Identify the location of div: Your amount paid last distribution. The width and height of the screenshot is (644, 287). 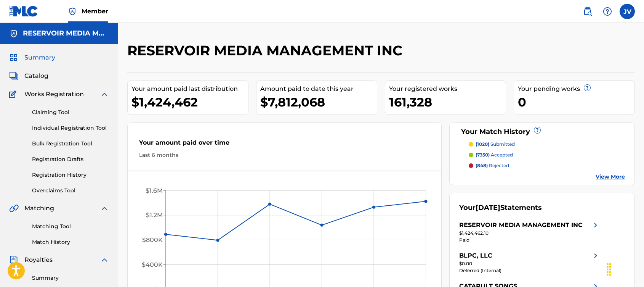
(190, 89).